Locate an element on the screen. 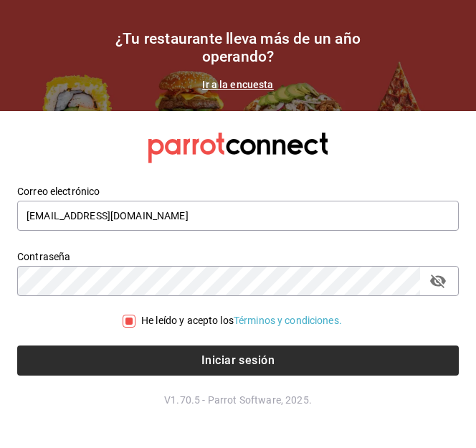 The width and height of the screenshot is (476, 448). label: Contraseña is located at coordinates (238, 256).